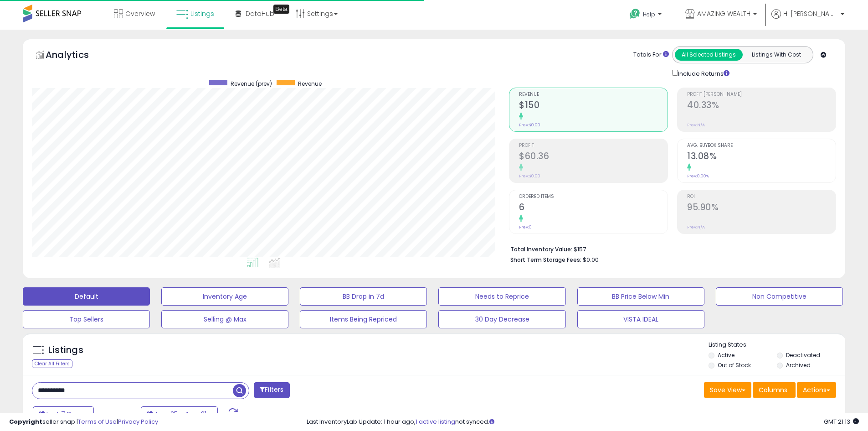 The height and width of the screenshot is (431, 868). I want to click on b: Total Inventory Value:, so click(542, 249).